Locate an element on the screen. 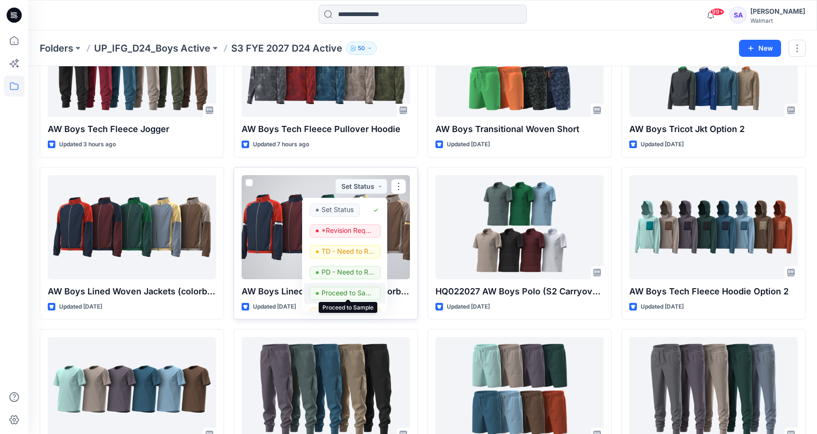 The width and height of the screenshot is (817, 434). p: PD - Need to Review Cost is located at coordinates (348, 272).